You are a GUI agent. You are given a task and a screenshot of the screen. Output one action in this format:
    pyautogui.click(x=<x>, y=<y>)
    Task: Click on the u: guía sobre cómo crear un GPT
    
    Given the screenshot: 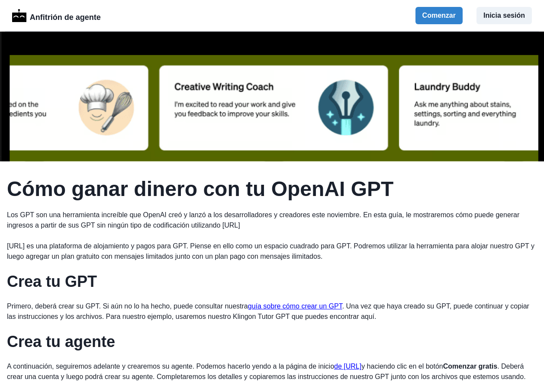 What is the action you would take?
    pyautogui.click(x=295, y=306)
    